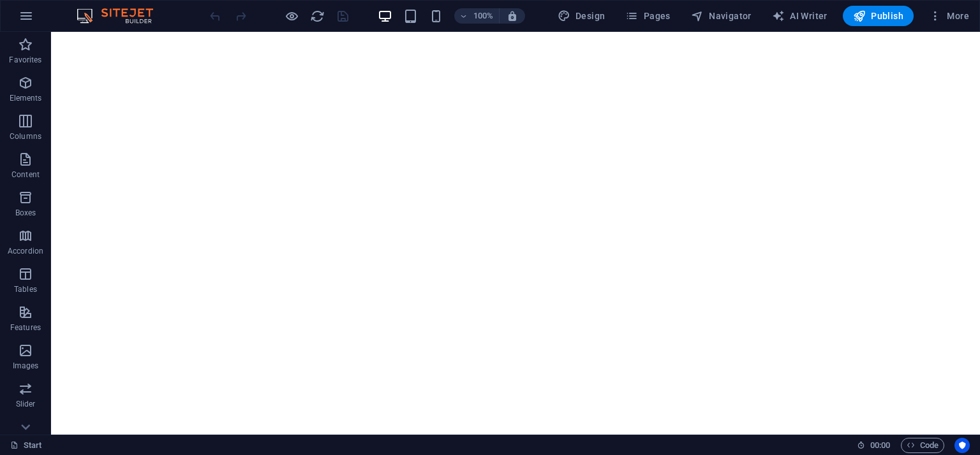  Describe the element at coordinates (878, 16) in the screenshot. I see `span: Publish` at that location.